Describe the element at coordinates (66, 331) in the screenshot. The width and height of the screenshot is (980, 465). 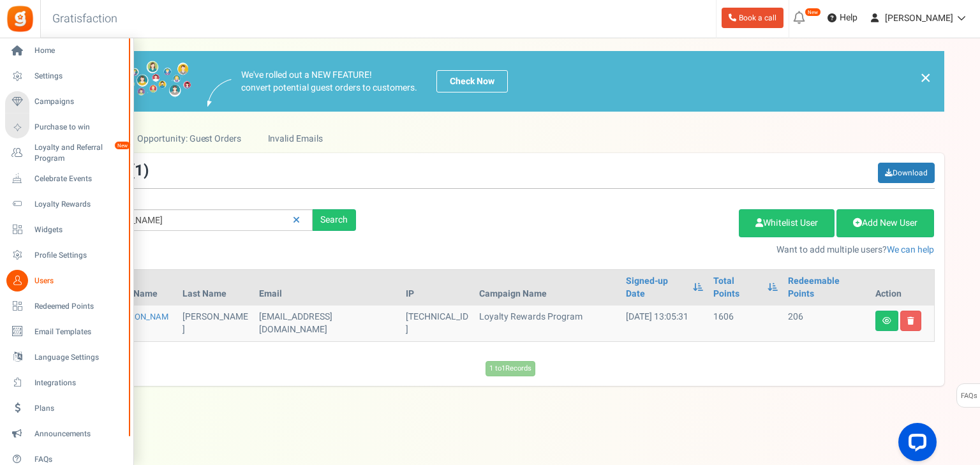
I see `a: Email Templates` at that location.